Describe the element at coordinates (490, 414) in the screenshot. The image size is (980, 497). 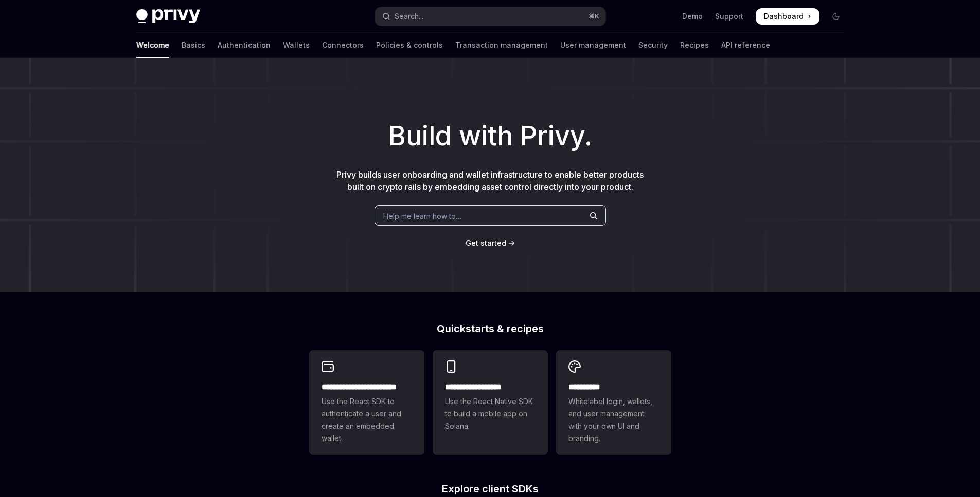
I see `span: Use the React Native SDK to build a mobile app on Solana.` at that location.